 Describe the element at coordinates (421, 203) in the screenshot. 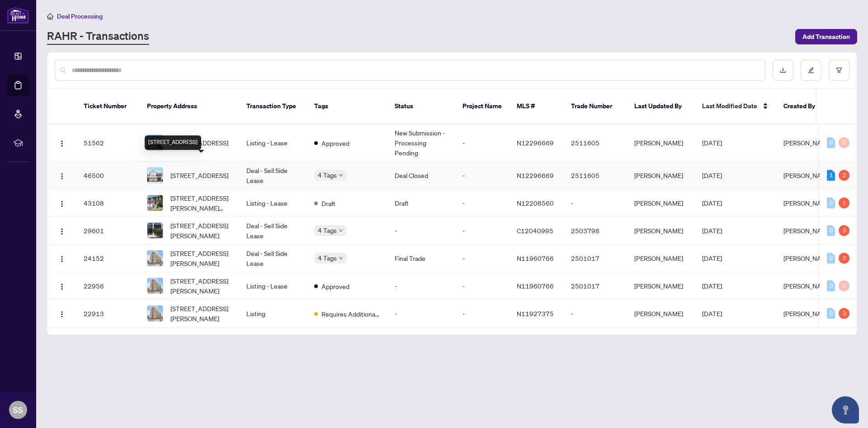

I see `td: Draft` at that location.